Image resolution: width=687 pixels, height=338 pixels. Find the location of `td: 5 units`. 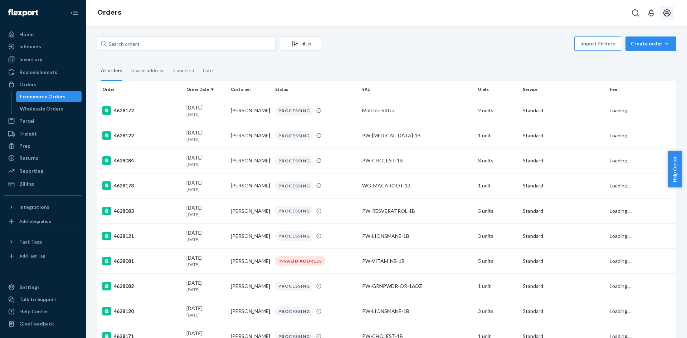

td: 5 units is located at coordinates (498, 261).